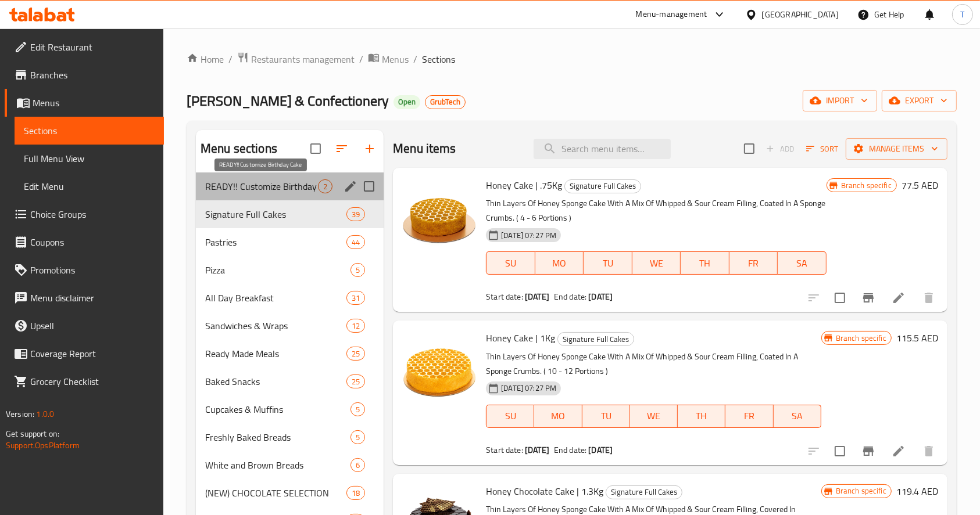  I want to click on span: 31, so click(356, 298).